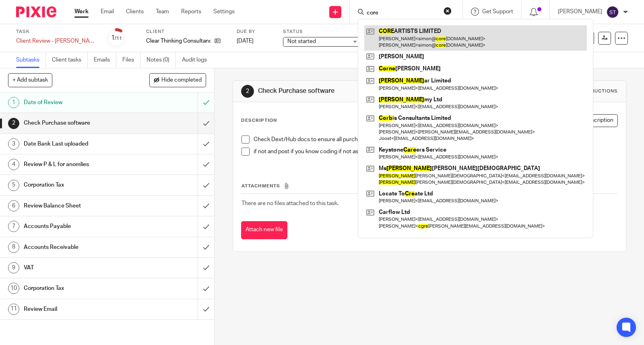 Image resolution: width=644 pixels, height=345 pixels. Describe the element at coordinates (14, 288) in the screenshot. I see `div: 10` at that location.